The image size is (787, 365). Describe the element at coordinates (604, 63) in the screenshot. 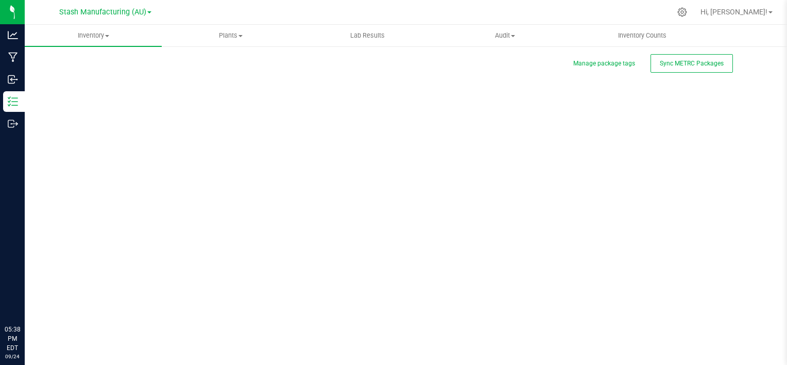

I see `button: Manage package tags` at that location.